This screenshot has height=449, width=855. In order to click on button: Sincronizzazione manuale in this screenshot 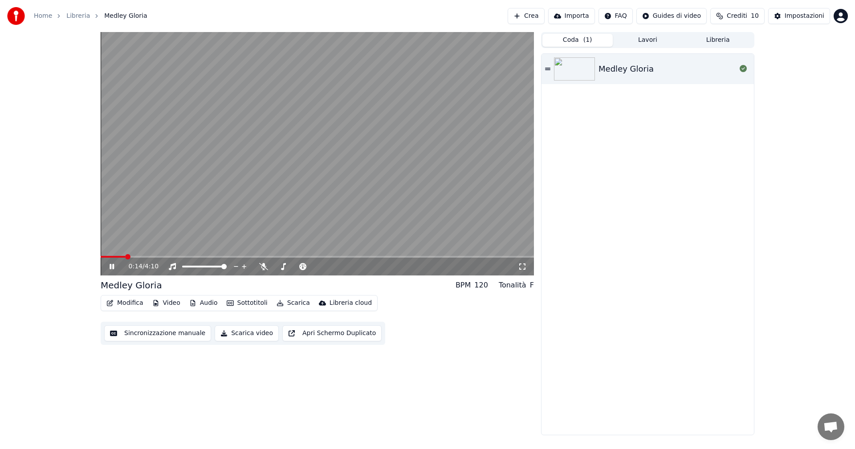, I will do `click(158, 333)`.